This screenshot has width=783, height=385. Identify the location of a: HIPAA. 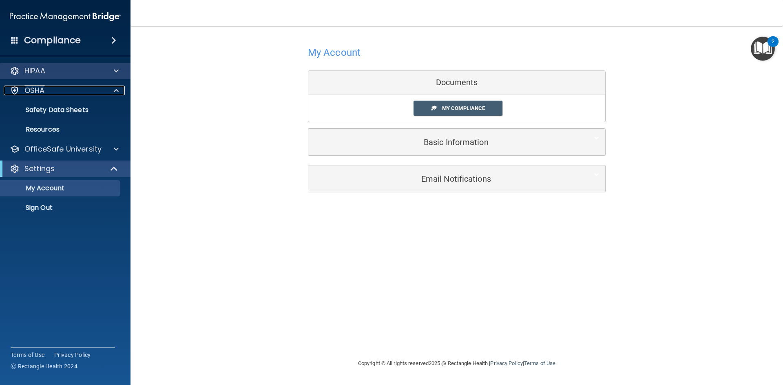
(64, 71).